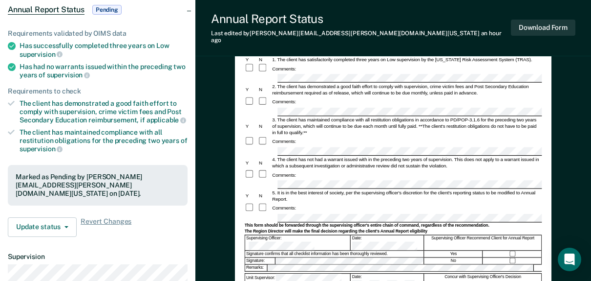  I want to click on div: Remarks:, so click(257, 267).